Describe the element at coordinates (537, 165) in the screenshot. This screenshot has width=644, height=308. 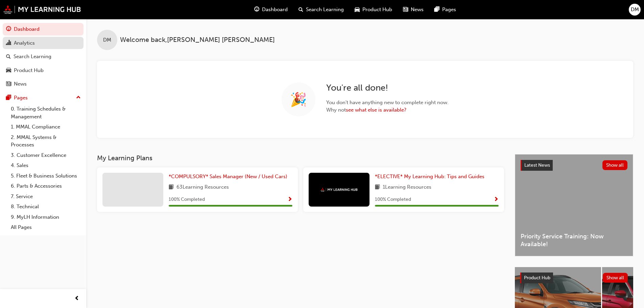
I see `span: Latest News` at that location.